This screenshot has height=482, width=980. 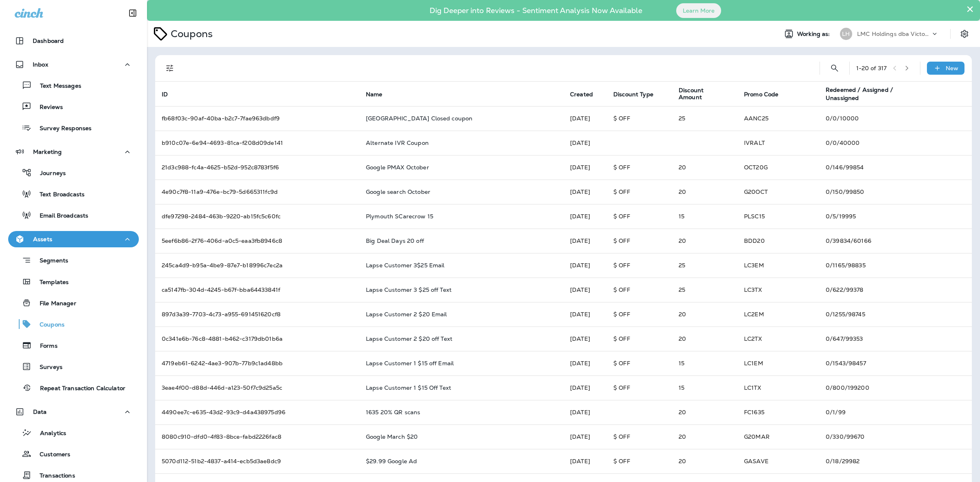 I want to click on button: Inbox, so click(x=73, y=64).